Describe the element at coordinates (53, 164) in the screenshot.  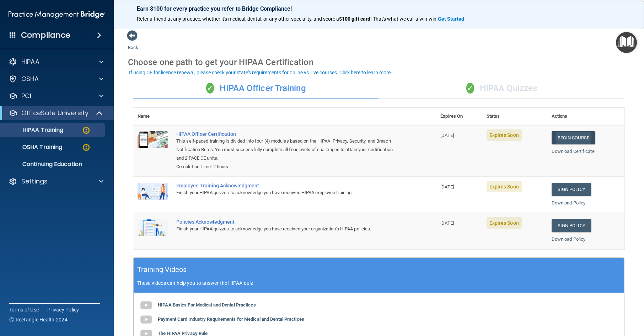
I see `p: Continuing Education` at that location.